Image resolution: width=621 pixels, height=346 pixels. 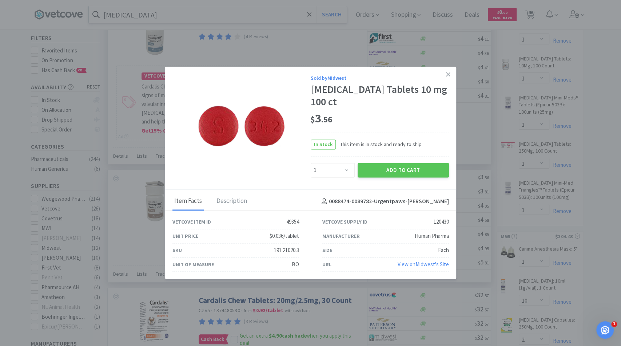 I want to click on div: $0.036/tablet, so click(x=284, y=236).